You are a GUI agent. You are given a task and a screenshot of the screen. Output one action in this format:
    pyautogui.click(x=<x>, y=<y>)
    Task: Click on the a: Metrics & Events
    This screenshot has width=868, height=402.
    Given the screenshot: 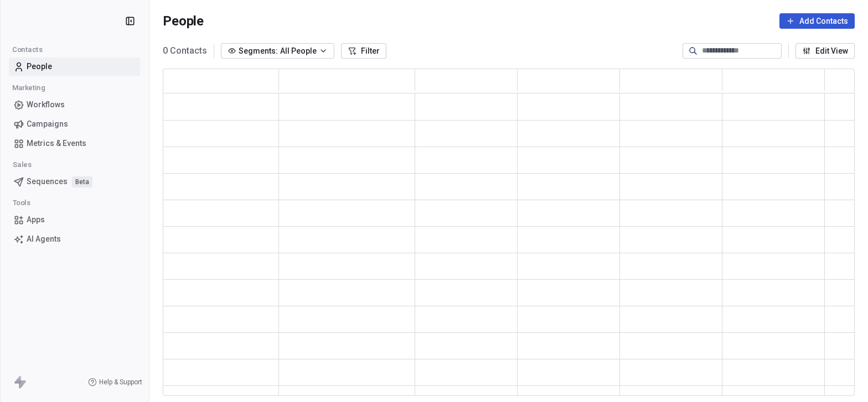 What is the action you would take?
    pyautogui.click(x=75, y=143)
    